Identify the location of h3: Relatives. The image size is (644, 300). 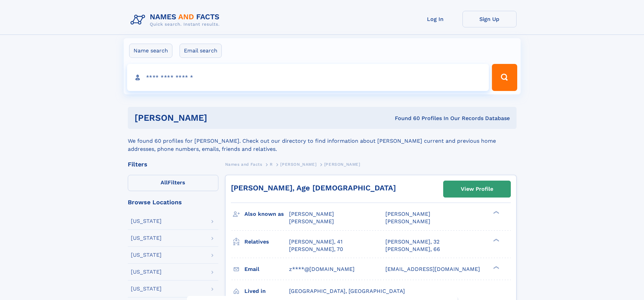
(266, 241).